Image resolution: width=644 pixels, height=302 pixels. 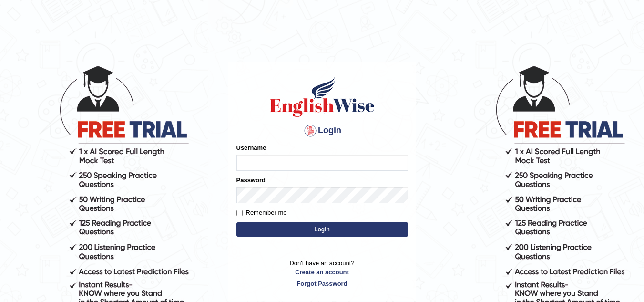 I want to click on img: Logo of English Wise sign in for intelligent practice with AI, so click(x=322, y=97).